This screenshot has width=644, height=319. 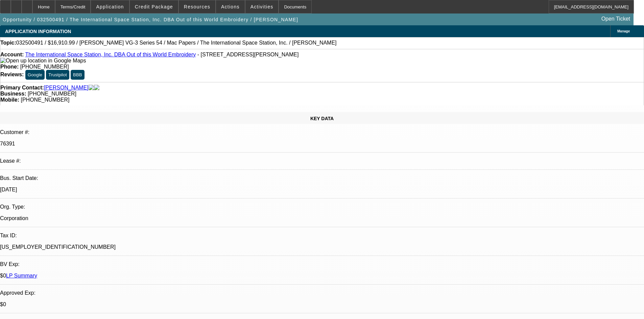 What do you see at coordinates (10, 100) in the screenshot?
I see `strong: Mobile:` at bounding box center [10, 100].